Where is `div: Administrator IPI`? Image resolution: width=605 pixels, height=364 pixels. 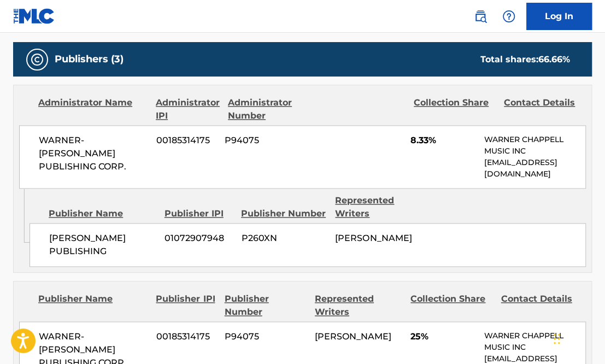 div: Administrator IPI is located at coordinates (188, 109).